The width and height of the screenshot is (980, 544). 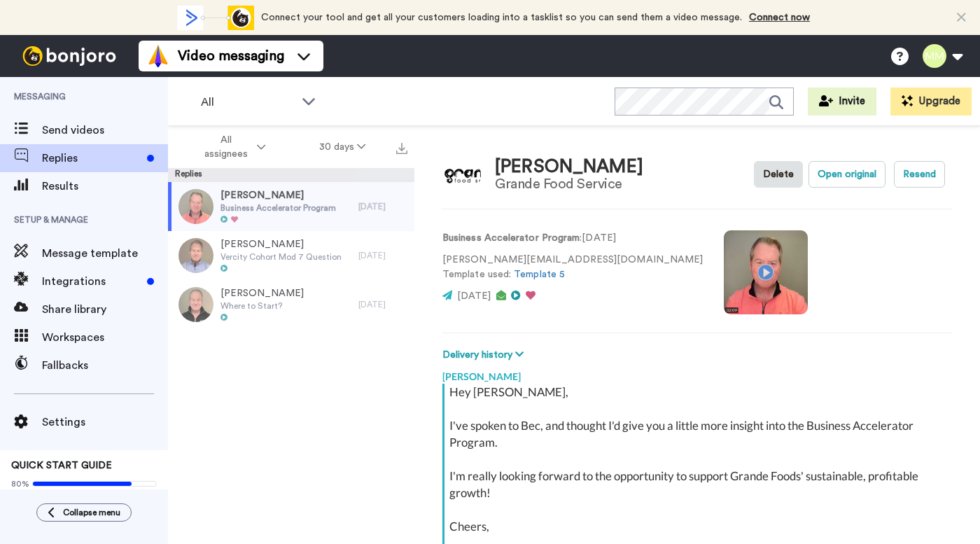 I want to click on img: Image of Daniel Till, so click(x=461, y=175).